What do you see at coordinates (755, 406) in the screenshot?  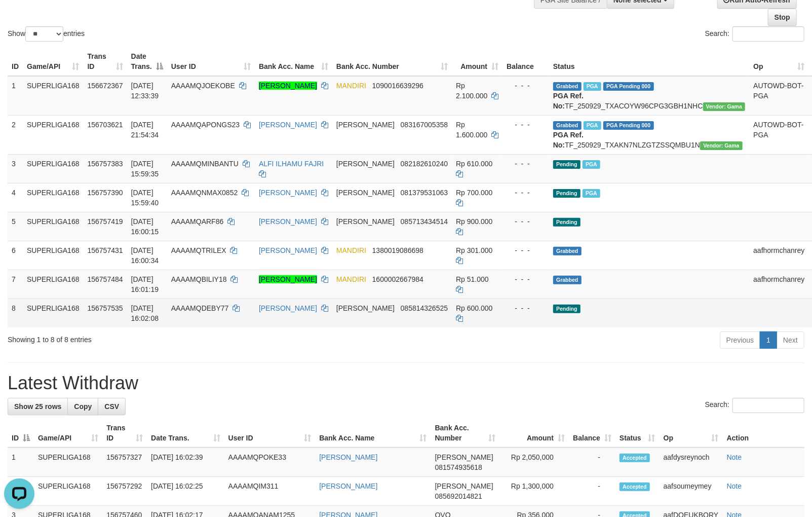 I see `label: Search:` at bounding box center [755, 406].